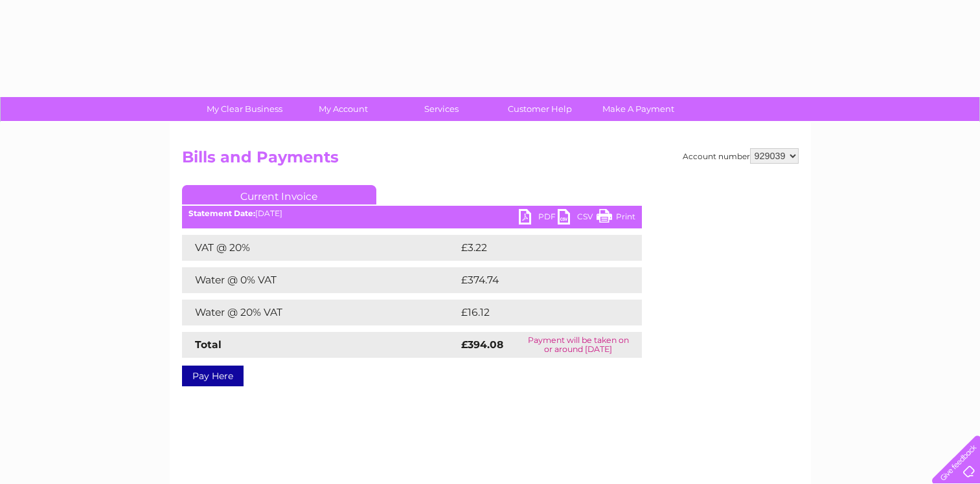  I want to click on b: Statement Date:, so click(222, 213).